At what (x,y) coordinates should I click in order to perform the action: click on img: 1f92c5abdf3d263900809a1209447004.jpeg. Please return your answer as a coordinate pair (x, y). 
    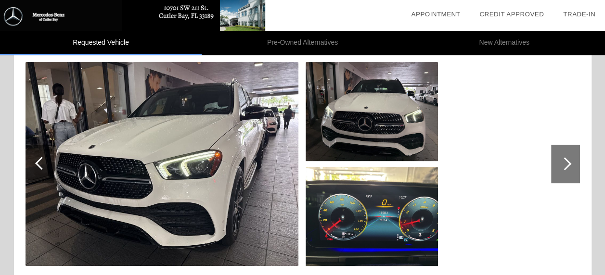
    Looking at the image, I should click on (371, 112).